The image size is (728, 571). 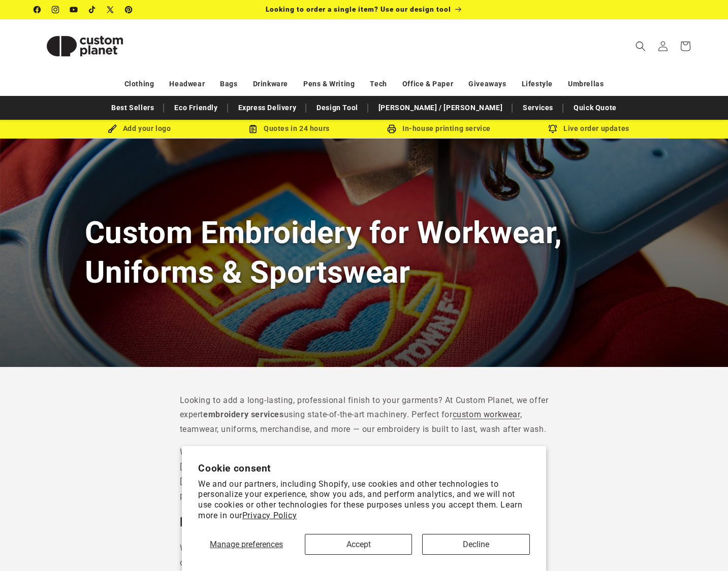 I want to click on strong: embroidery services, so click(x=243, y=415).